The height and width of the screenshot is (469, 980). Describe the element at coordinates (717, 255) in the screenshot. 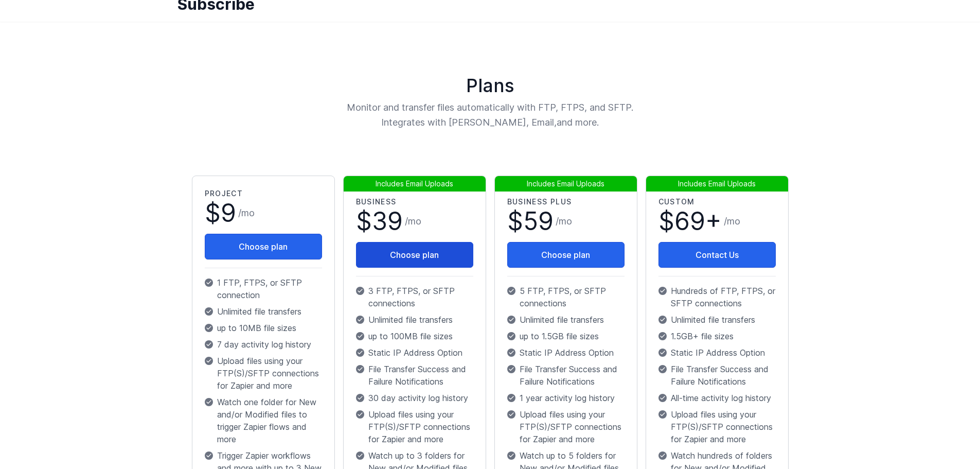

I see `a: Contact Us` at that location.